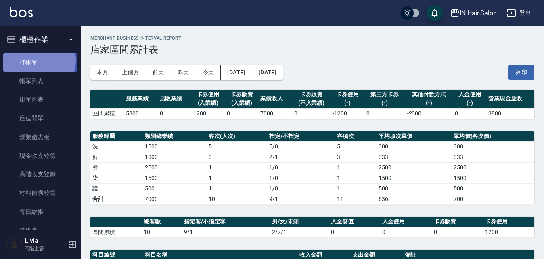 The width and height of the screenshot is (544, 259). What do you see at coordinates (117, 188) in the screenshot?
I see `td: 護` at bounding box center [117, 188].